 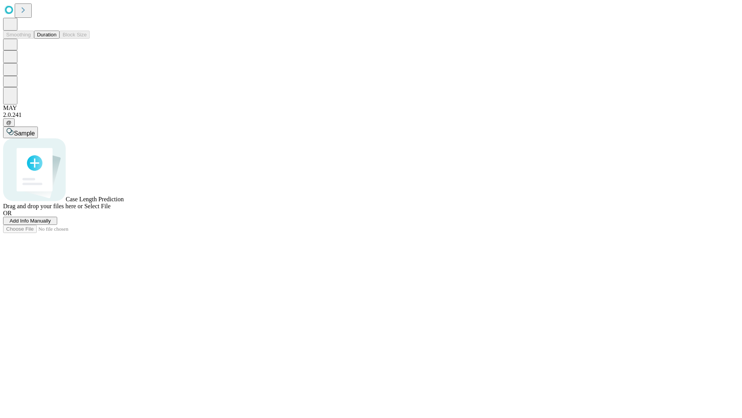 What do you see at coordinates (19, 34) in the screenshot?
I see `button: Smoothing` at bounding box center [19, 34].